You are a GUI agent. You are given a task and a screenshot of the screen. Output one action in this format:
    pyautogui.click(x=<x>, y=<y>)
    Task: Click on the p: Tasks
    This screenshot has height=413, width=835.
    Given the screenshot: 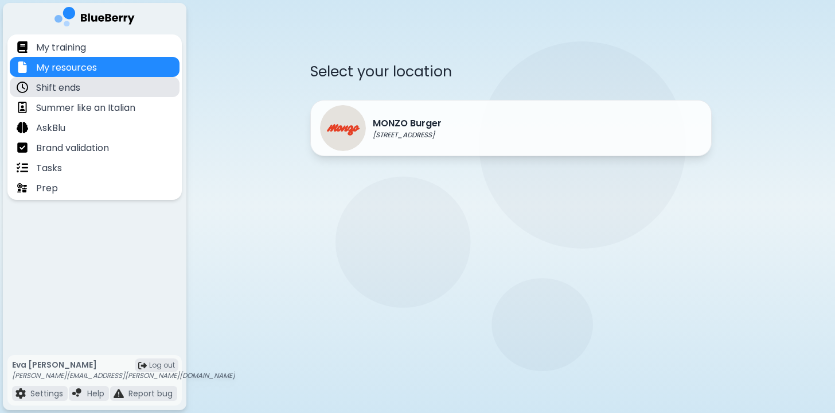 What is the action you would take?
    pyautogui.click(x=49, y=168)
    